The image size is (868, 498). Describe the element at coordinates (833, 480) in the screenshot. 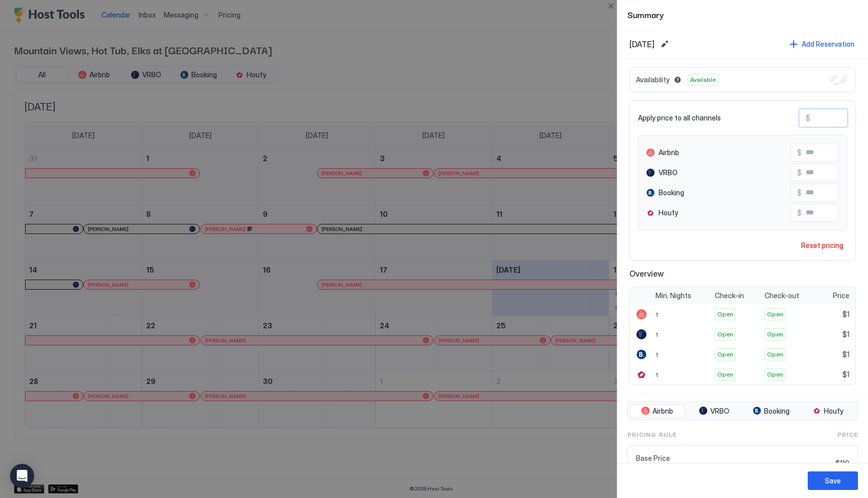

I see `button: Save` at that location.